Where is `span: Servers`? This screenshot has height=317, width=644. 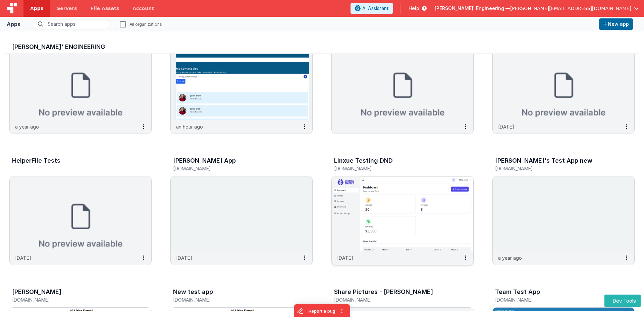
span: Servers is located at coordinates (67, 8).